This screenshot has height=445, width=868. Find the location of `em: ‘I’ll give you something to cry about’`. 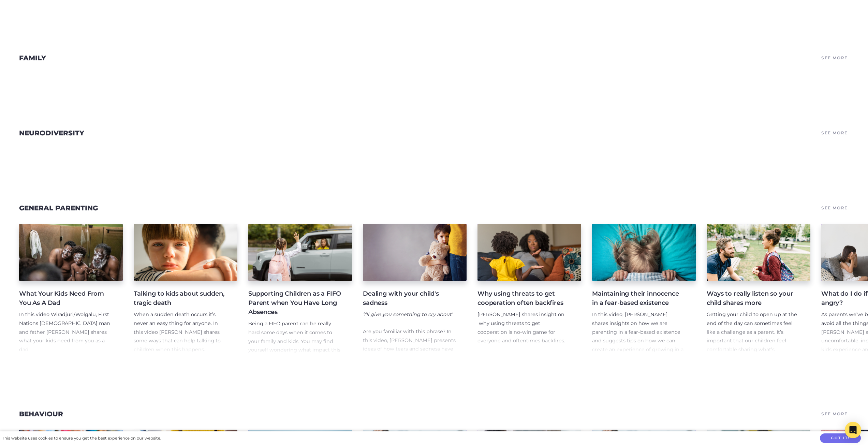

em: ‘I’ll give you something to cry about’ is located at coordinates (408, 315).